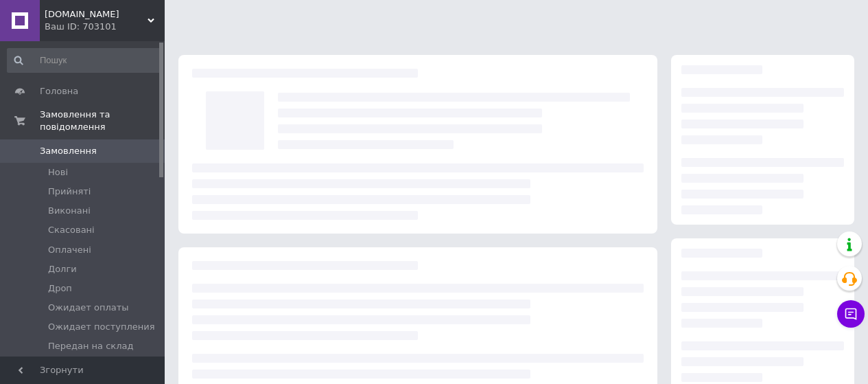 This screenshot has height=384, width=868. What do you see at coordinates (59, 289) in the screenshot?
I see `span: Дроп` at bounding box center [59, 289].